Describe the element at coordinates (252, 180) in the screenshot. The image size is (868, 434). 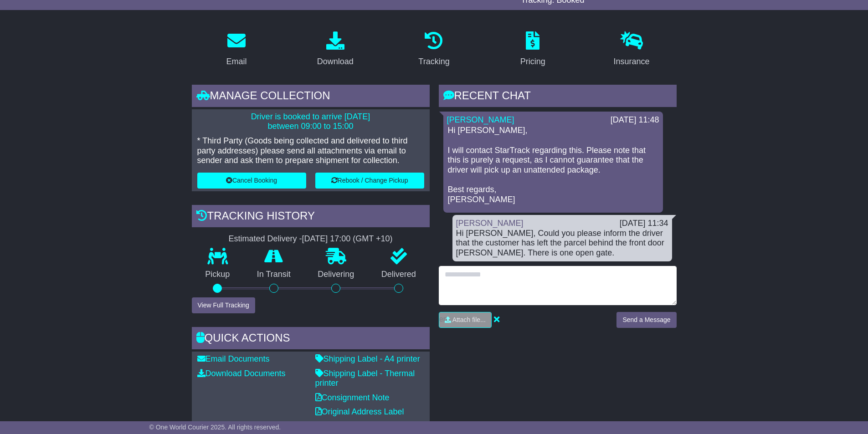
I see `button: Cancel Booking` at that location.